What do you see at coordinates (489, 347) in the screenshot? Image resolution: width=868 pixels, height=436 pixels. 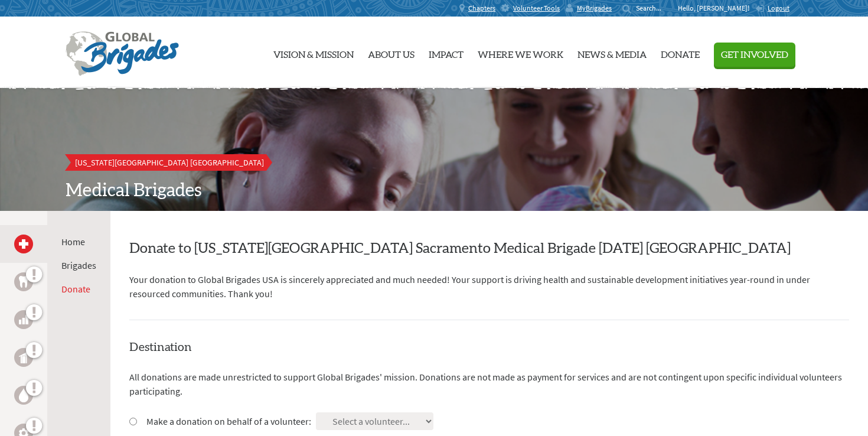 I see `h4: Destination` at bounding box center [489, 347].